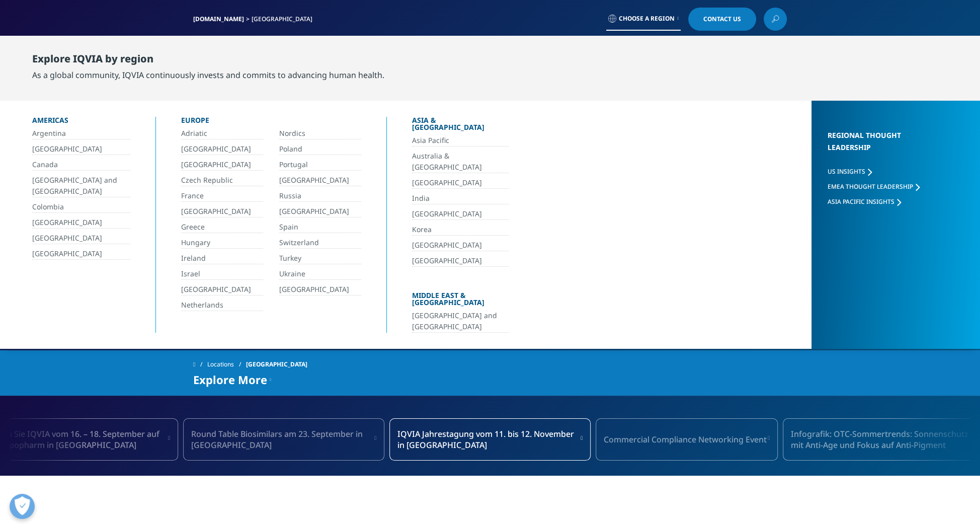 The width and height of the screenshot is (980, 524). I want to click on a: Adriatic, so click(222, 133).